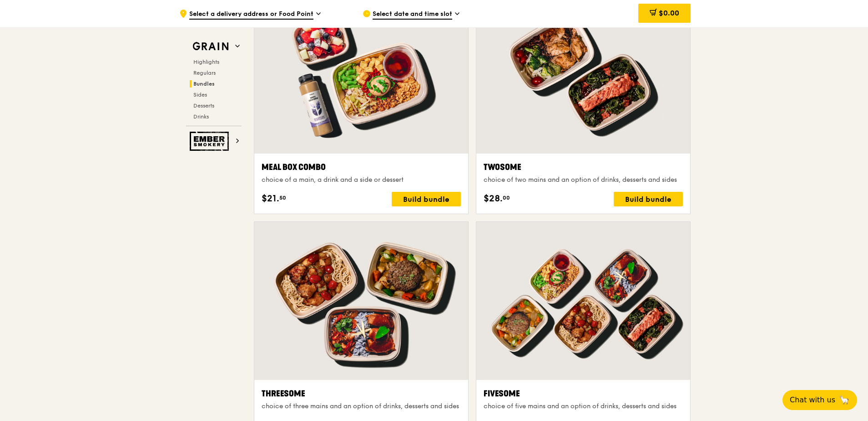 Image resolution: width=868 pixels, height=421 pixels. I want to click on div: Fivesome, so click(583, 393).